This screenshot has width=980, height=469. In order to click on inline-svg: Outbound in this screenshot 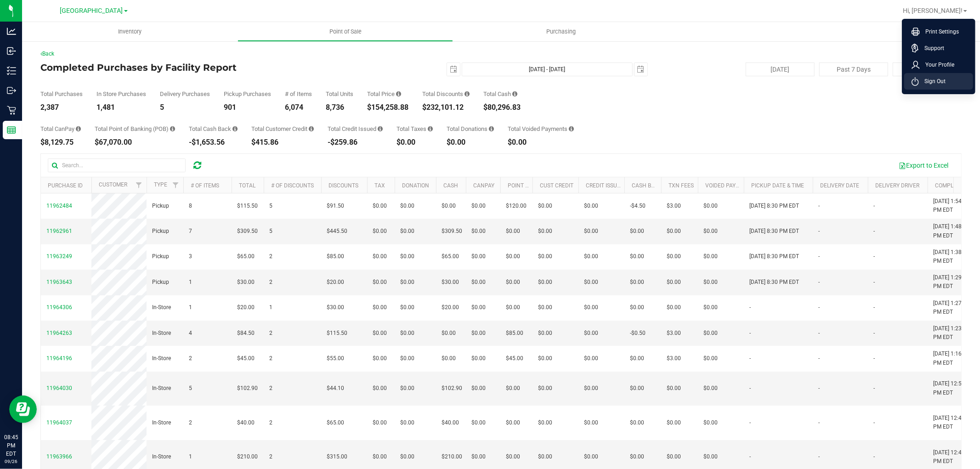, I will do `click(11, 90)`.